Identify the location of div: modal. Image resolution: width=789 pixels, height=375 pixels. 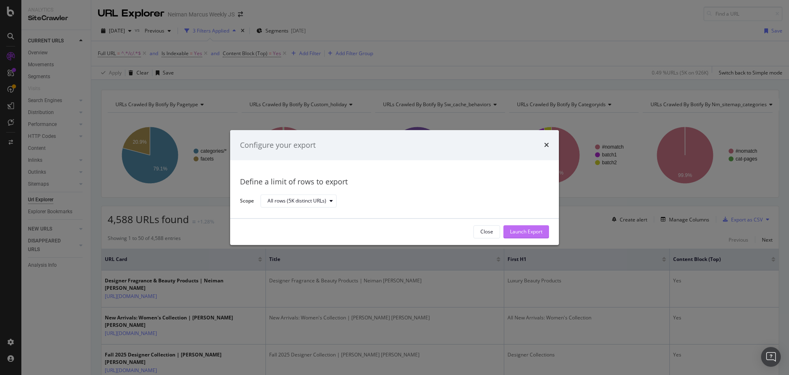
(395, 187).